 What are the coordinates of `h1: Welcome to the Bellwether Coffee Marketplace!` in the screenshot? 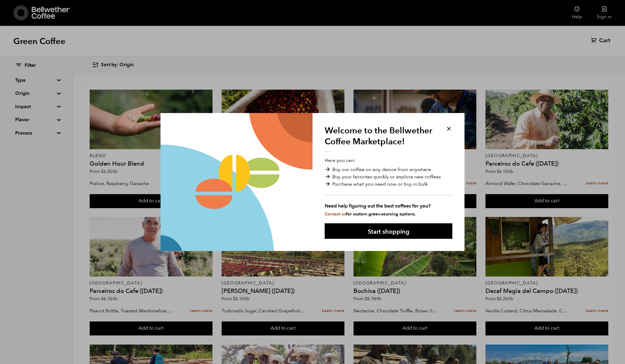 It's located at (381, 139).